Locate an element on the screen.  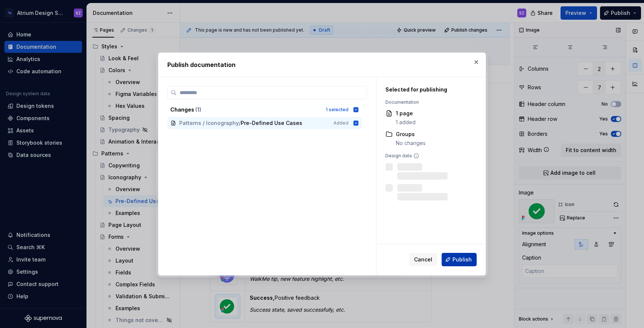
span: Cancel is located at coordinates (423, 260).